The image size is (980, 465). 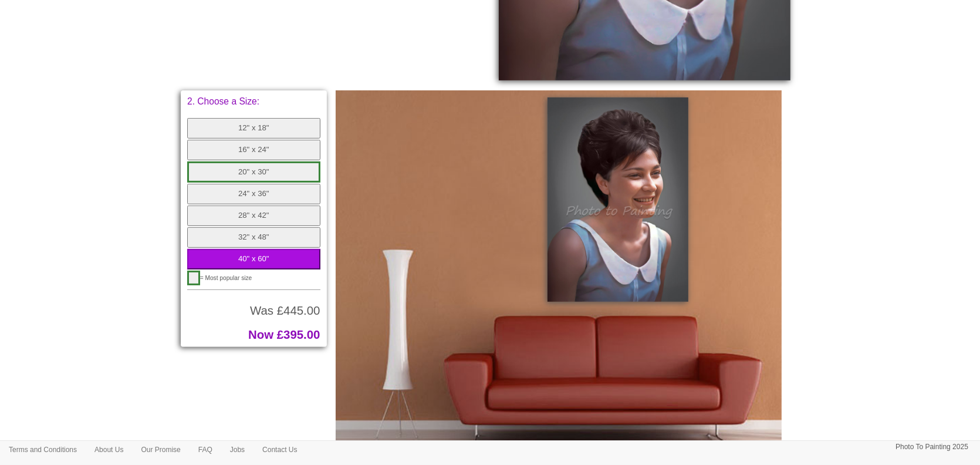 What do you see at coordinates (160, 449) in the screenshot?
I see `a: Our Promise` at bounding box center [160, 449].